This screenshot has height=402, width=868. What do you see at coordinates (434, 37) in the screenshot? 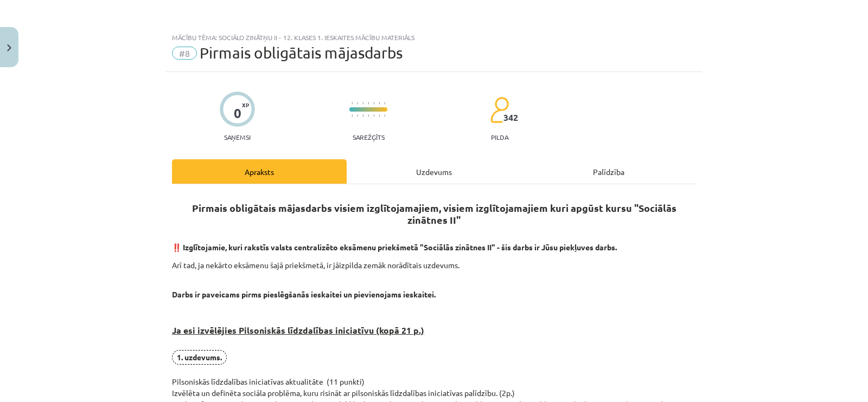
I see `div: Mācību tēma: Sociālo zinātņu ii - 12. klases 1. ieskaites mācību materiāls` at bounding box center [434, 37].